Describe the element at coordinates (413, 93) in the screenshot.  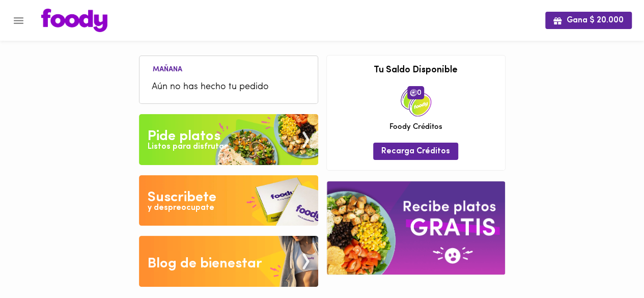
I see `img: foody-creditos.png` at that location.